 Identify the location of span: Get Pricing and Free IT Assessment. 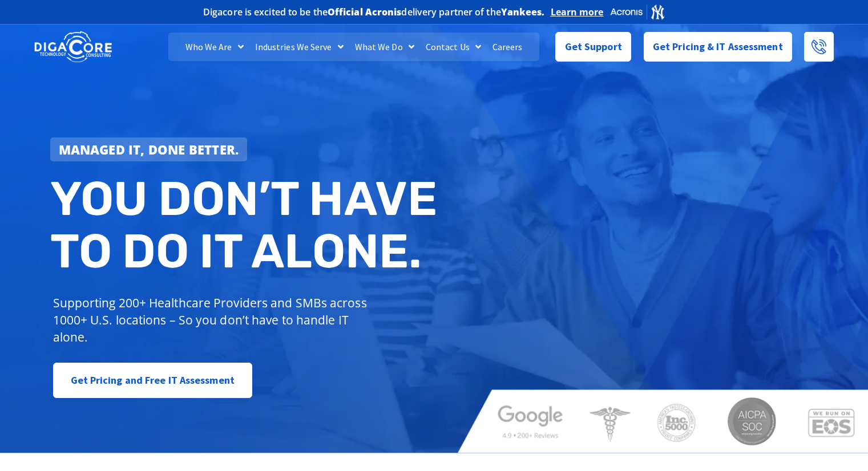
(153, 381).